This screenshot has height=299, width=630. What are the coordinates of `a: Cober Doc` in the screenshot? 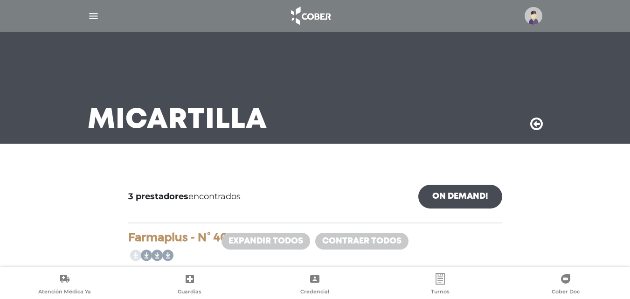 It's located at (565, 285).